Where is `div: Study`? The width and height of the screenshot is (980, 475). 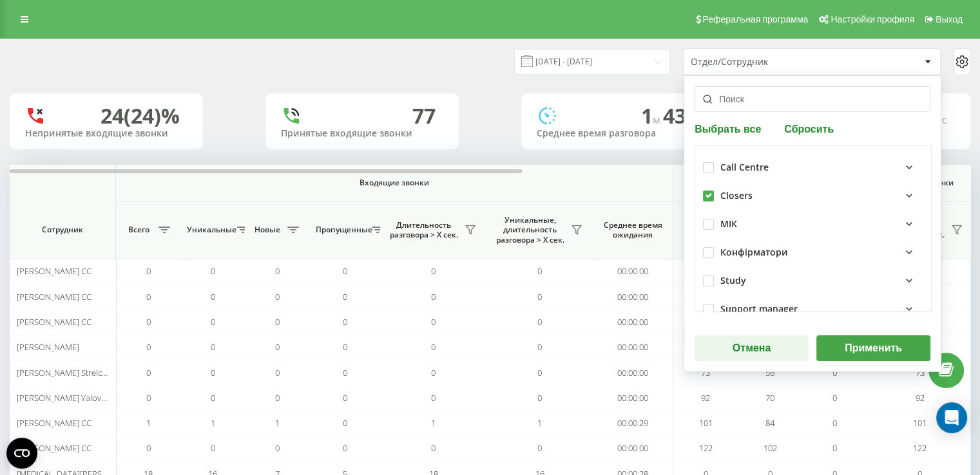 div: Study is located at coordinates (733, 281).